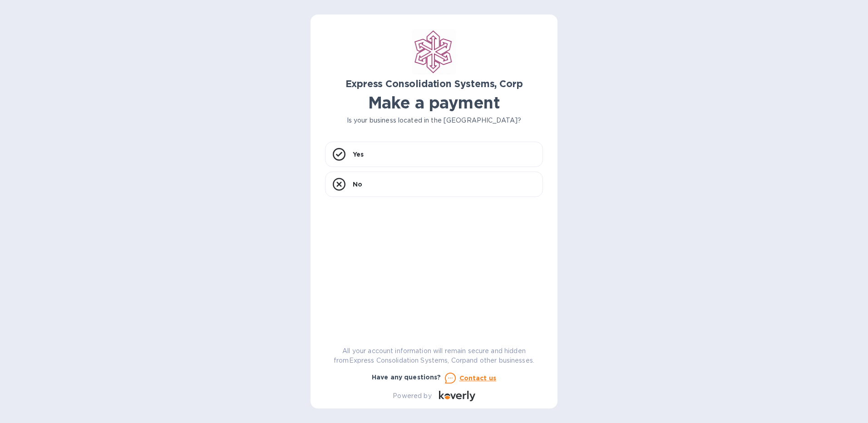  Describe the element at coordinates (358, 154) in the screenshot. I see `p: Yes` at that location.